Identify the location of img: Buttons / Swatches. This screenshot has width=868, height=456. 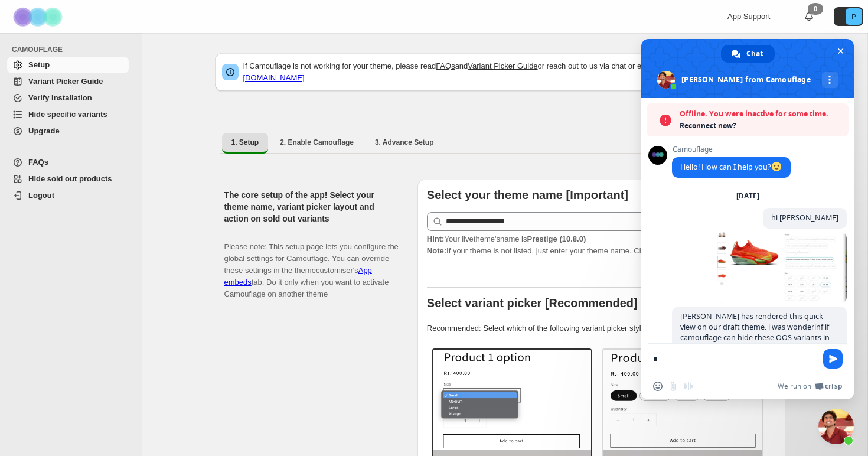
(682, 400).